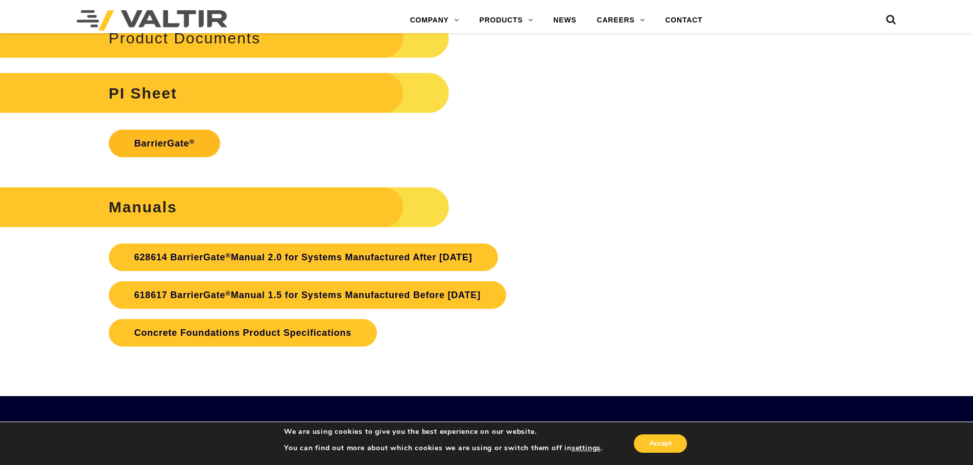 This screenshot has height=465, width=973. I want to click on img: Valtir, so click(152, 20).